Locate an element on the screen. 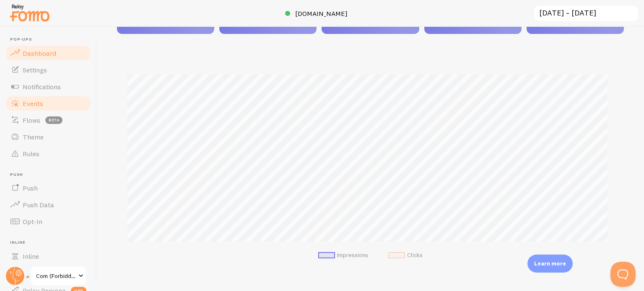  a: Theme is located at coordinates (48, 137).